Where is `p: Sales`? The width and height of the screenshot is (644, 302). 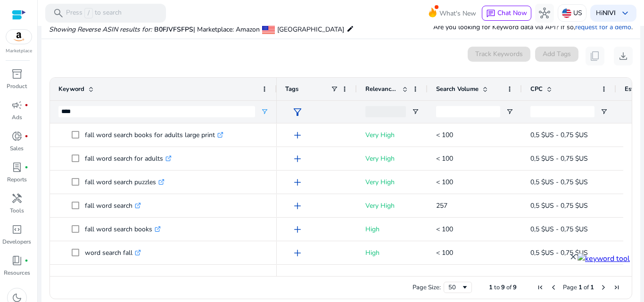
p: Sales is located at coordinates (16, 148).